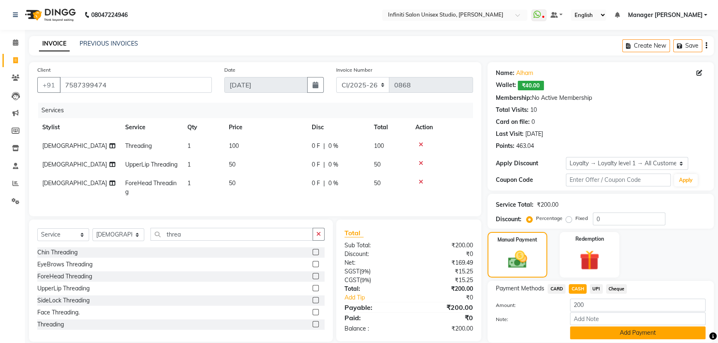 Image resolution: width=718 pixels, height=343 pixels. What do you see at coordinates (63, 289) in the screenshot?
I see `div: UpperLip Threading` at bounding box center [63, 289].